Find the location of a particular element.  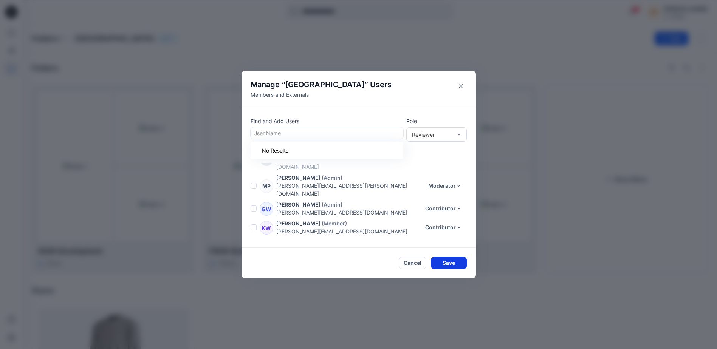

div: KW is located at coordinates (267, 228).